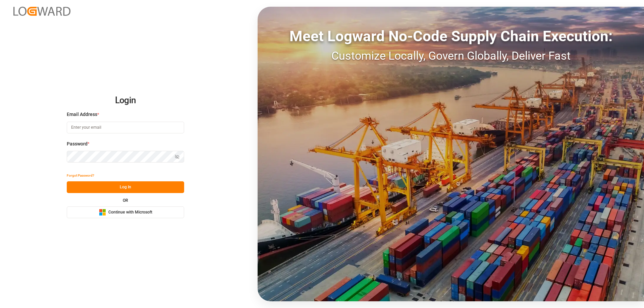 Image resolution: width=644 pixels, height=308 pixels. Describe the element at coordinates (42, 11) in the screenshot. I see `img: Logward_new_orange.png` at that location.